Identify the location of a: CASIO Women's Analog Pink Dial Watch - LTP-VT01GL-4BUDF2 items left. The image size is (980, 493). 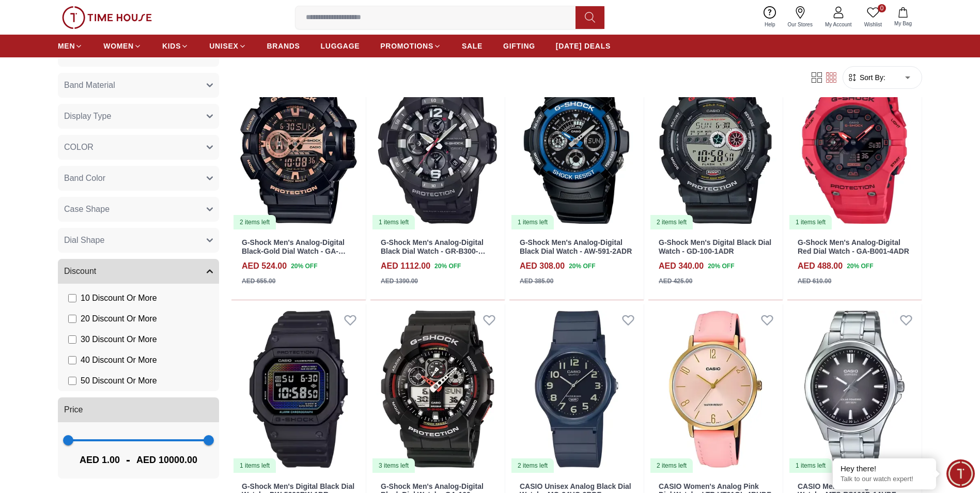
(716, 389).